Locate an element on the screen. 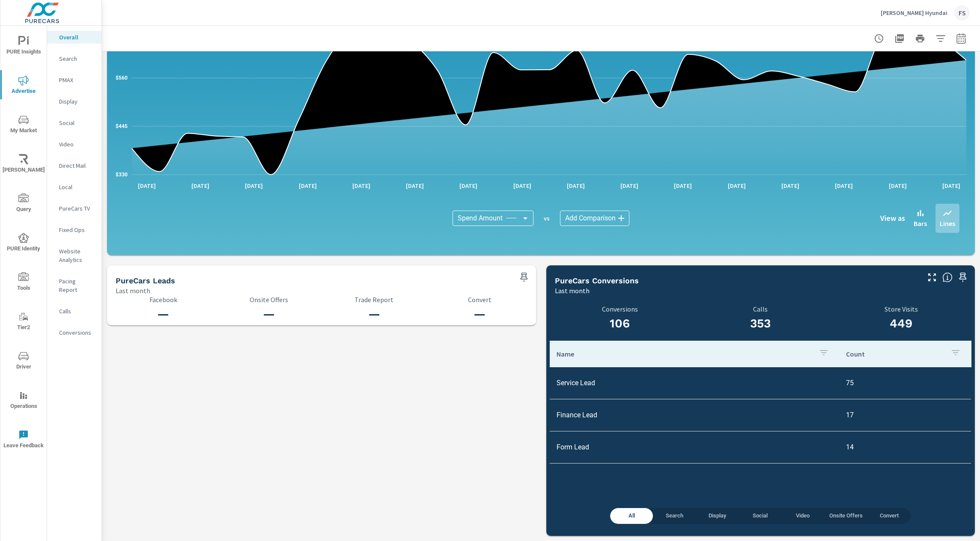 This screenshot has height=541, width=980. p: Social is located at coordinates (77, 123).